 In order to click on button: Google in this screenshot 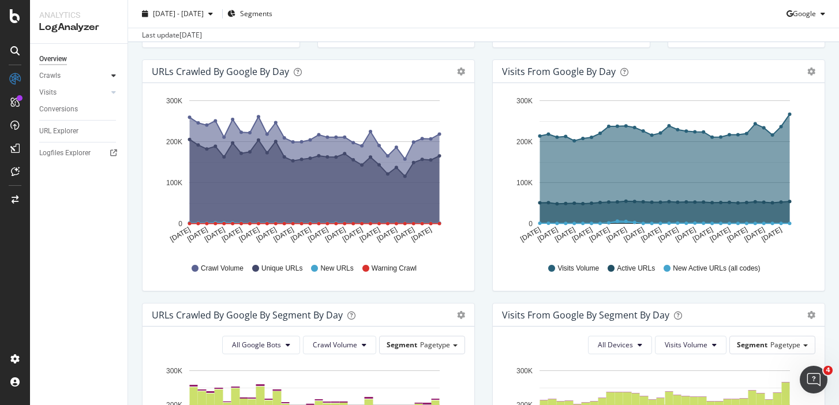, I will do `click(807, 14)`.